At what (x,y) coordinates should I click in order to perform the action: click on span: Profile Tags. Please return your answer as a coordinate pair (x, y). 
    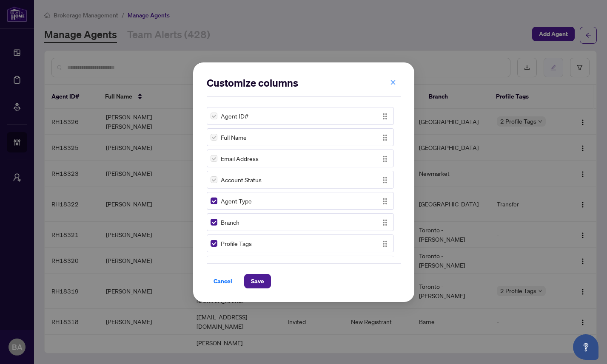
    Looking at the image, I should click on (236, 243).